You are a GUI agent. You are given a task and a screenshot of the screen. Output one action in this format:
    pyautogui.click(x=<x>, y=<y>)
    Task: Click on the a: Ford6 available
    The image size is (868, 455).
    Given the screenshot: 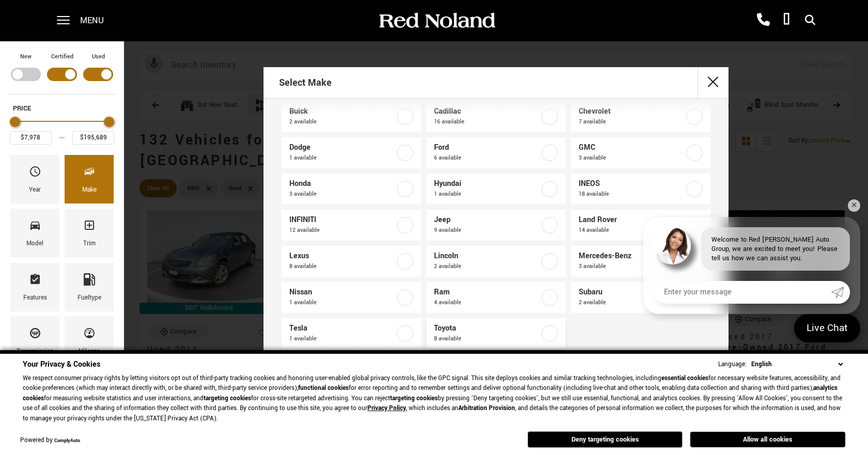 What is the action you would take?
    pyautogui.click(x=496, y=153)
    